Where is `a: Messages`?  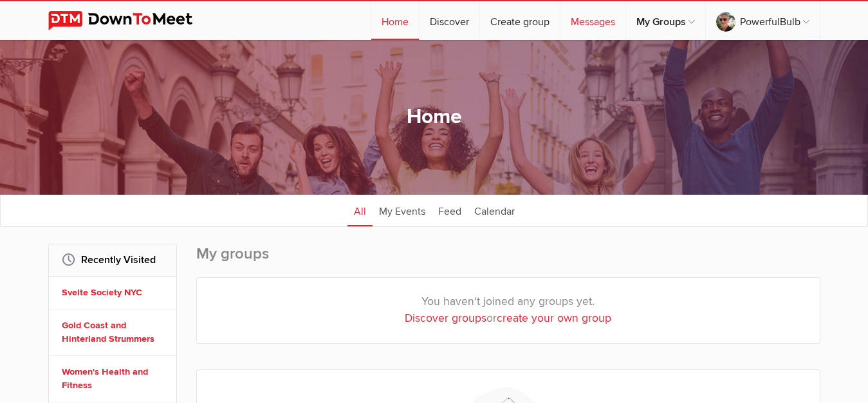 a: Messages is located at coordinates (593, 20).